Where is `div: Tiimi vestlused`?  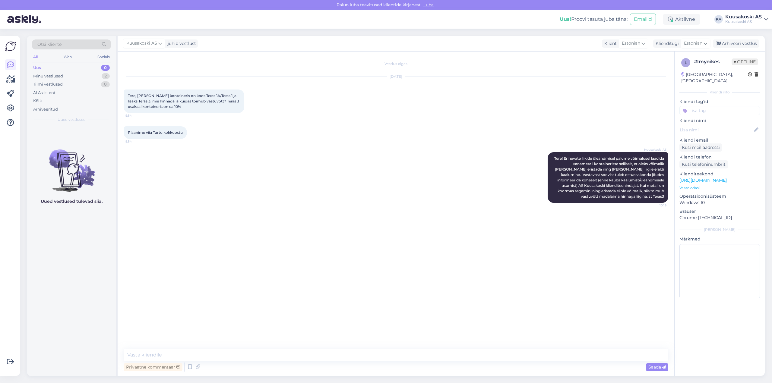
div: Tiimi vestlused is located at coordinates (48, 84).